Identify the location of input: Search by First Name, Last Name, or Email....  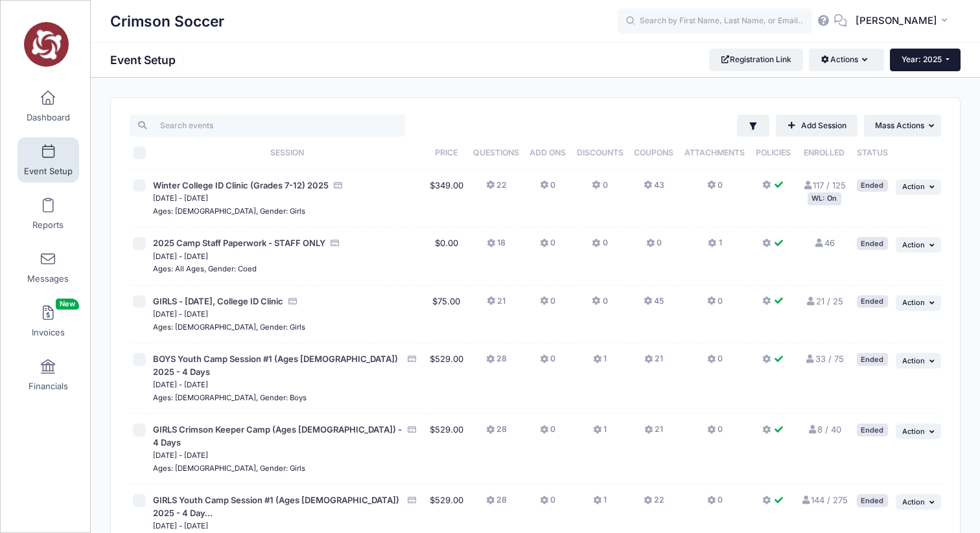
(715, 21).